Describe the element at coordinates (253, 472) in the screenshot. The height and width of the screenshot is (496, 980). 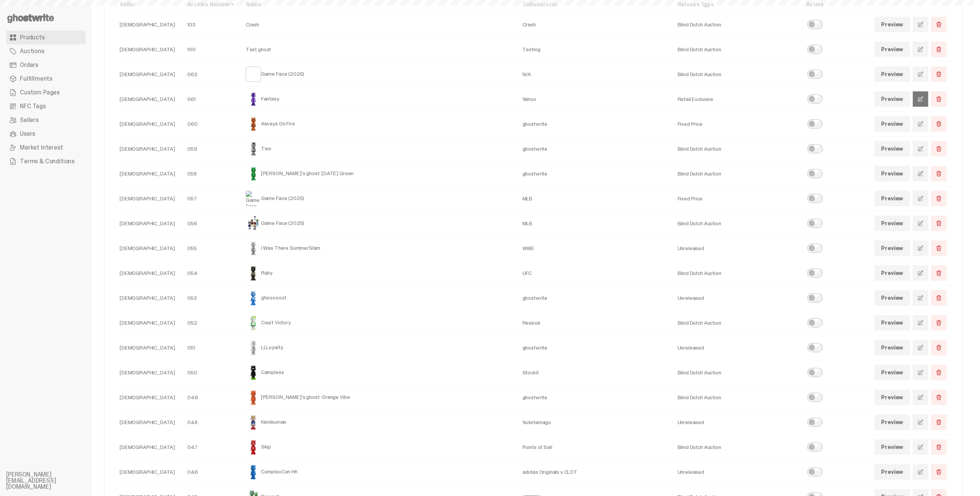
I see `img: ComplexCon HK` at that location.